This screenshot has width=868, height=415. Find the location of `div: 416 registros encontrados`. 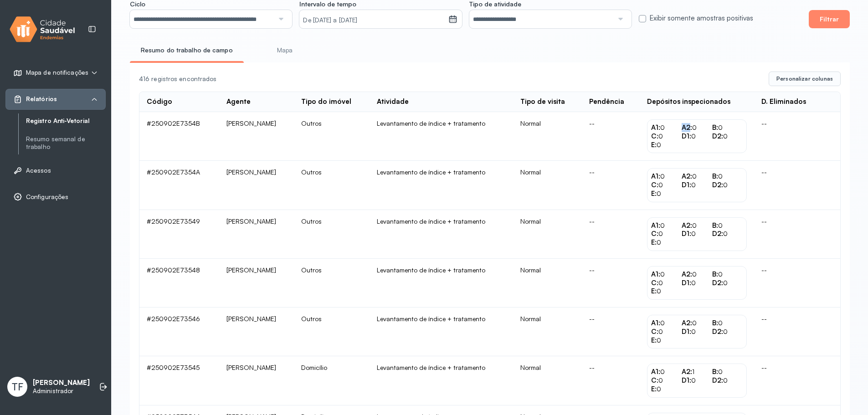

div: 416 registros encontrados is located at coordinates (450, 79).